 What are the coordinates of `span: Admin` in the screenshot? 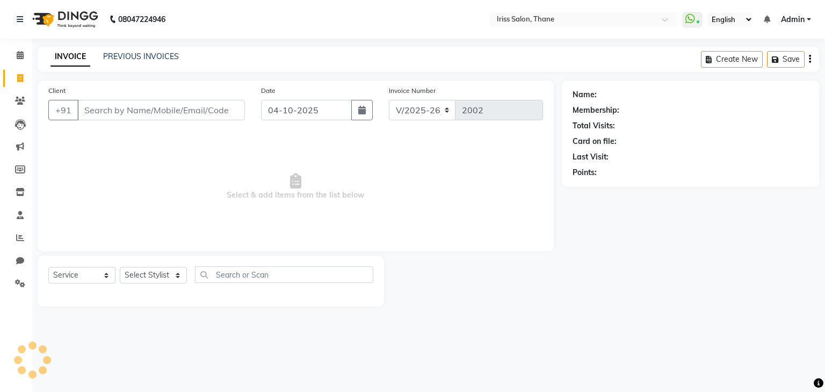 It's located at (792, 19).